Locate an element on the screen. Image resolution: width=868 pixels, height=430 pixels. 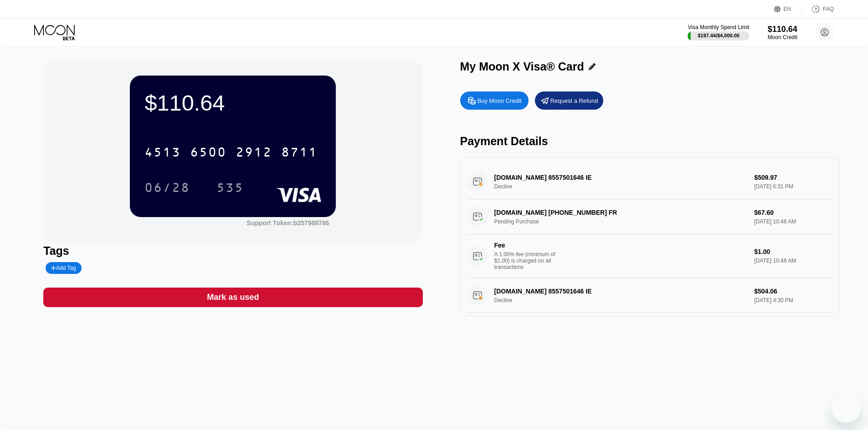
div: Add Tag is located at coordinates (63, 268).